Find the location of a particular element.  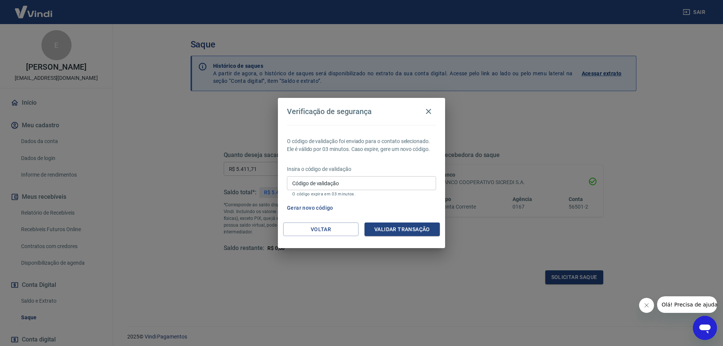

p: O código expira em 03 minutos. is located at coordinates (361, 194).